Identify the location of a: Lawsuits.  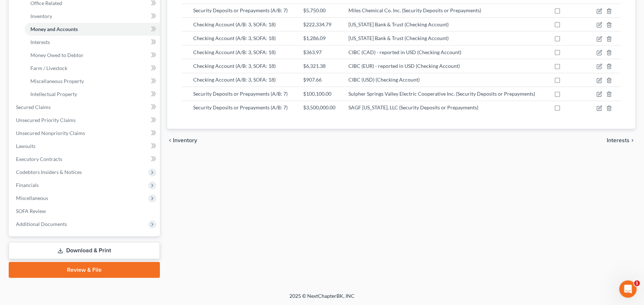
(85, 146).